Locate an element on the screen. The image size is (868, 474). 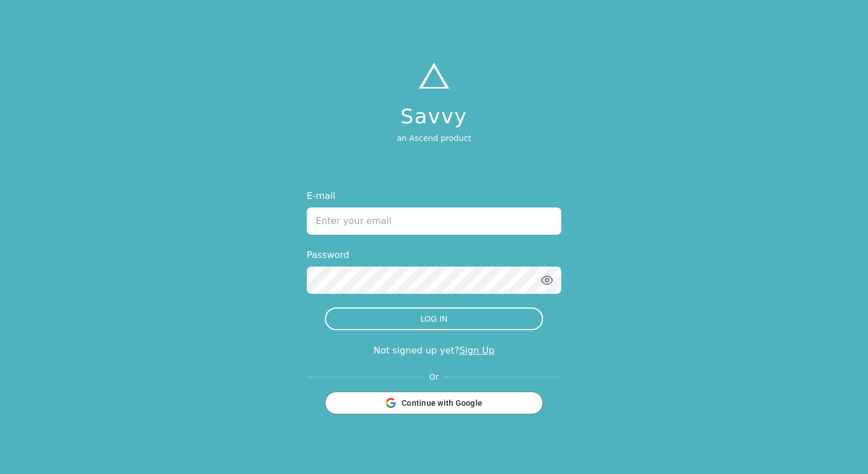
input: Enter your email is located at coordinates (434, 221).